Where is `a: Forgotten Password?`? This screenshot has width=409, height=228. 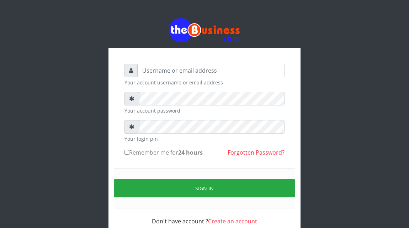 a: Forgotten Password? is located at coordinates (256, 152).